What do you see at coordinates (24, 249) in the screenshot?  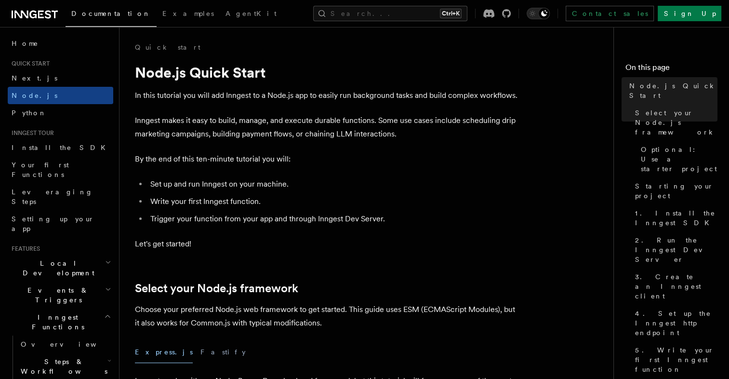 I see `span: Features` at bounding box center [24, 249].